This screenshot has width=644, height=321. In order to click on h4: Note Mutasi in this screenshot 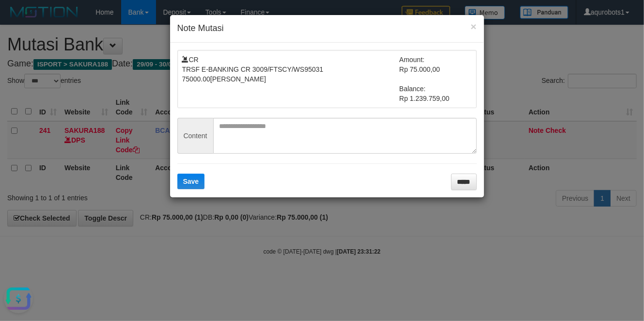, I will do `click(327, 28)`.